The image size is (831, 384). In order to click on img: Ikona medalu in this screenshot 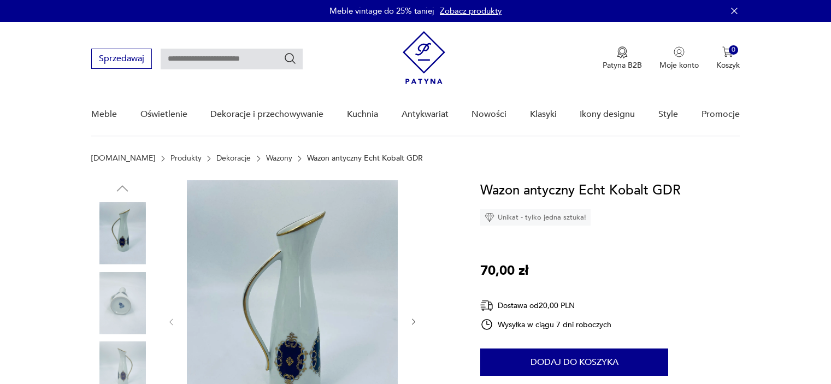, I will do `click(622, 52)`.